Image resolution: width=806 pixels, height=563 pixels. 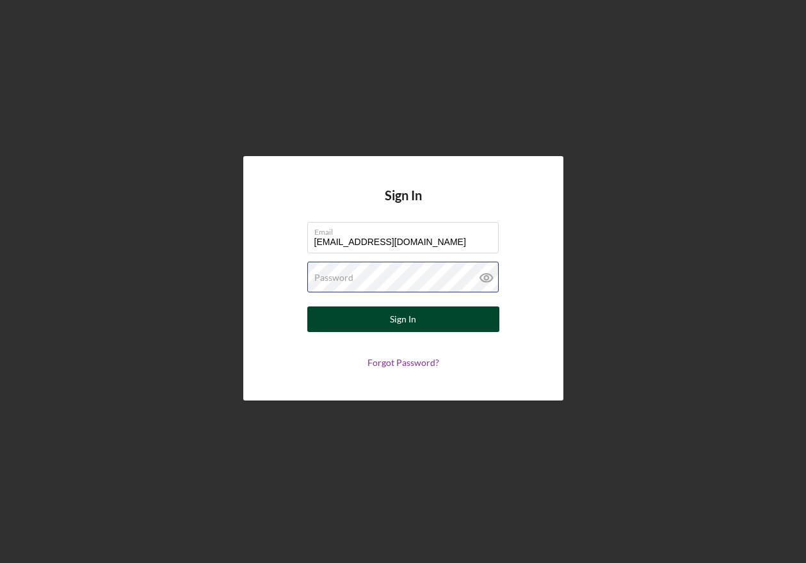 I want to click on h4: Sign In, so click(x=403, y=205).